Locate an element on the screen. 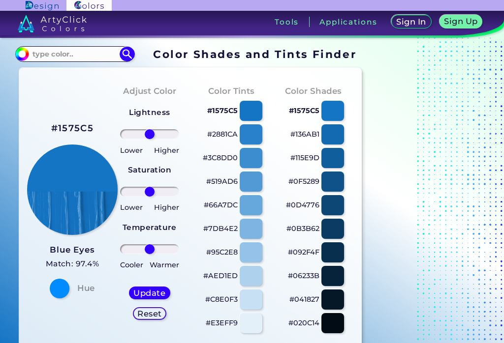 The width and height of the screenshot is (504, 343). h4: Color Shades is located at coordinates (313, 91).